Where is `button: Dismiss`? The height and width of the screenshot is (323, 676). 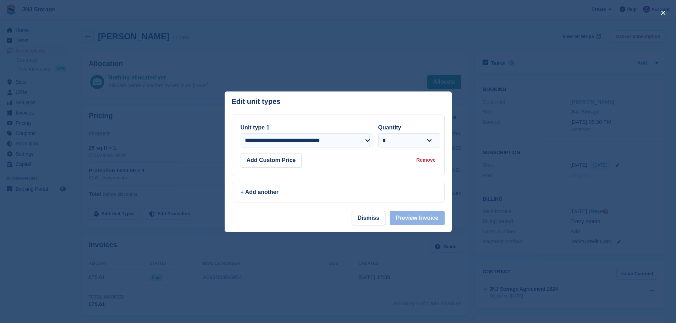
button: Dismiss is located at coordinates (369, 218).